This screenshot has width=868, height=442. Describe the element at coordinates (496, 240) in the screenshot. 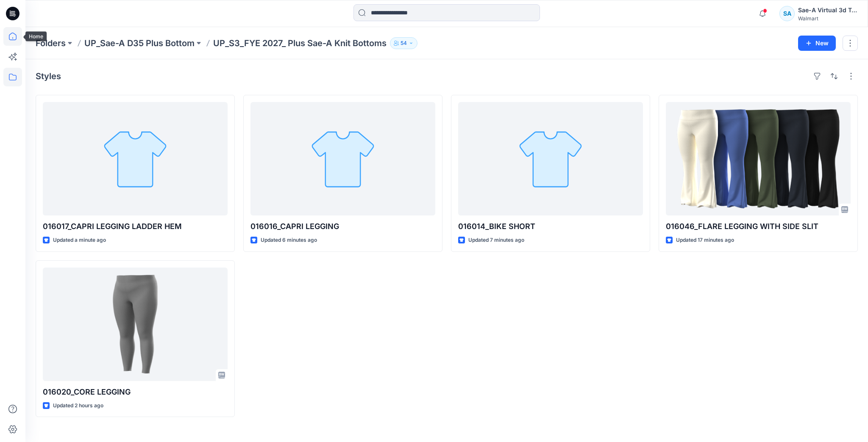

I see `p: Updated 7 minutes ago` at that location.